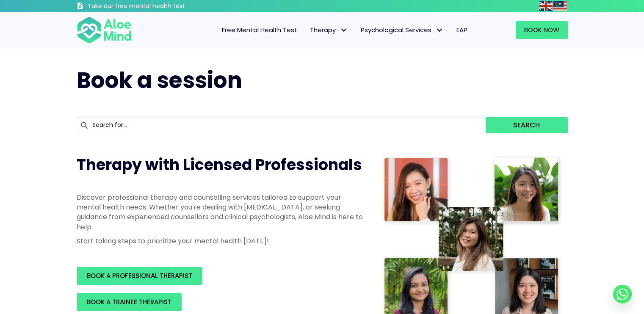 Image resolution: width=644 pixels, height=314 pixels. Describe the element at coordinates (329, 30) in the screenshot. I see `span: Therapy` at that location.